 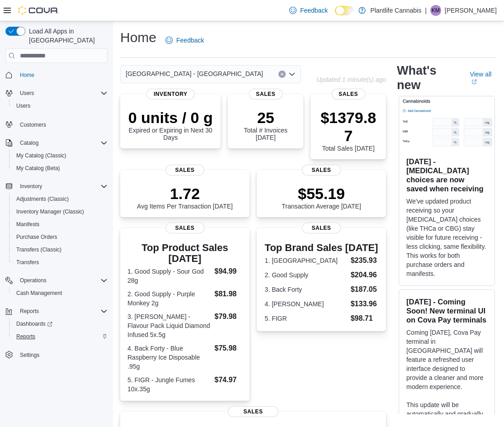 What do you see at coordinates (50, 212) in the screenshot?
I see `a: Inventory Manager (Classic)` at bounding box center [50, 212].